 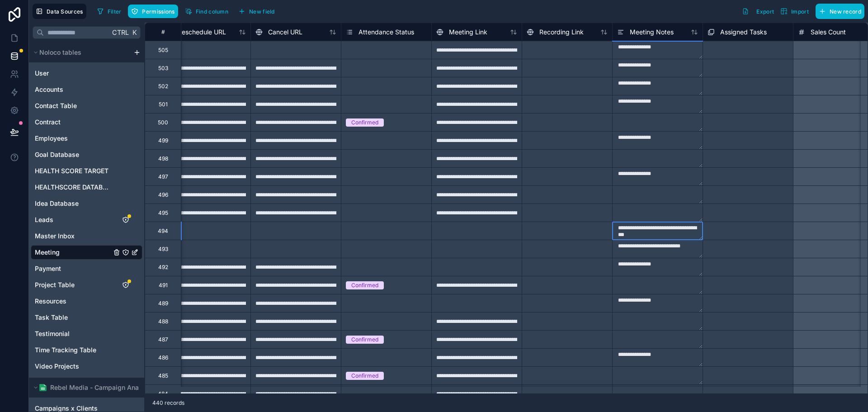 I want to click on button: Permissions, so click(x=153, y=11).